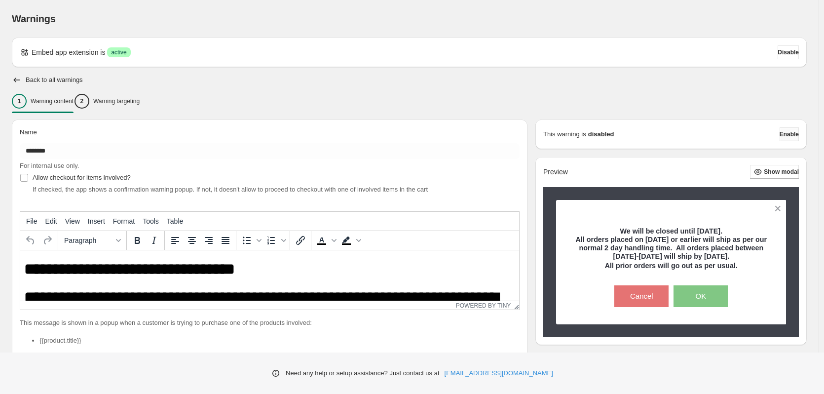  I want to click on span: Name, so click(28, 132).